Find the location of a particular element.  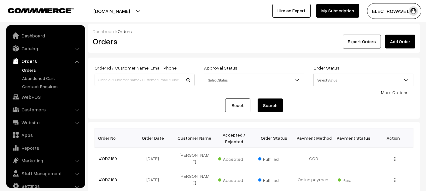

img: user is located at coordinates (413, 11).